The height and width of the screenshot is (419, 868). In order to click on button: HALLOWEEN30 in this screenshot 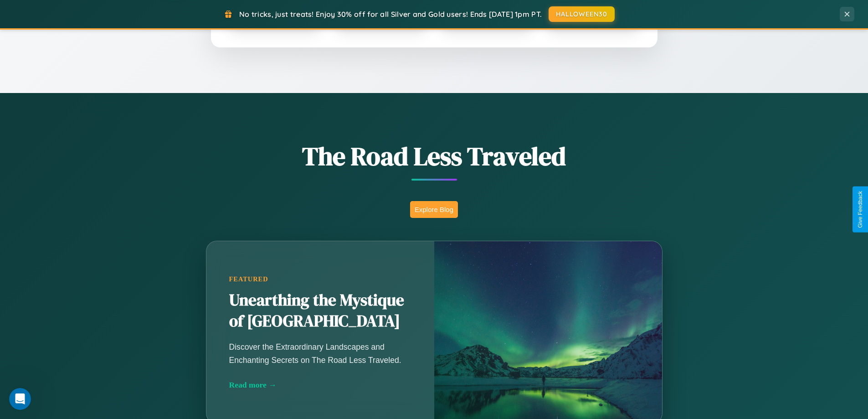, I will do `click(581, 14)`.